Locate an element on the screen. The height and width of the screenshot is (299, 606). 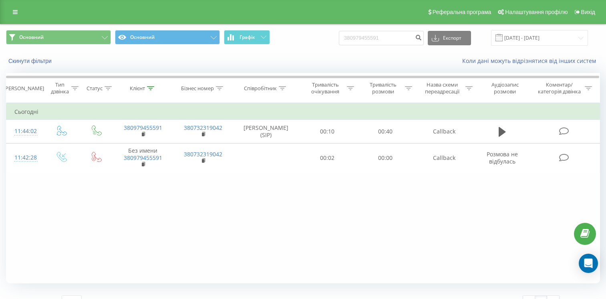
td: Без имени is located at coordinates (143, 158).